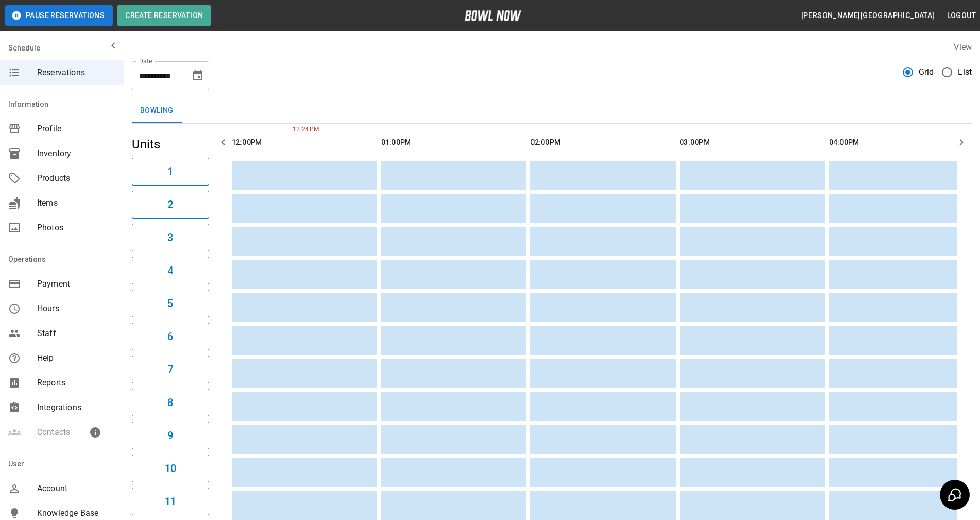 This screenshot has height=520, width=980. Describe the element at coordinates (170, 172) in the screenshot. I see `h6: 1` at that location.